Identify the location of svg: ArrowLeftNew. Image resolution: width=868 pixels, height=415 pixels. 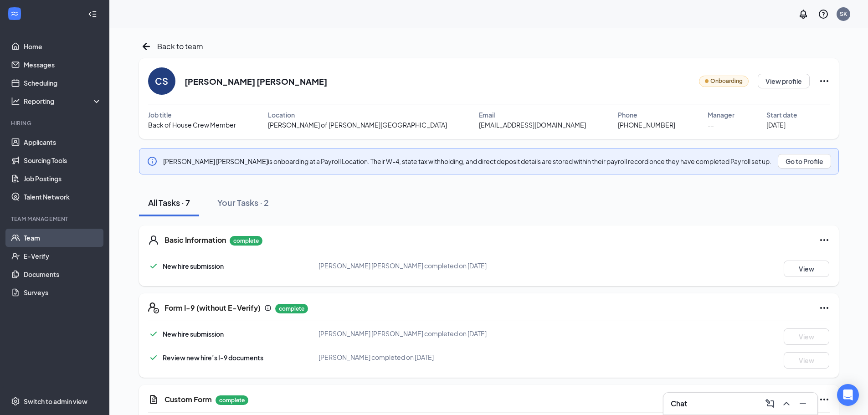
(146, 46).